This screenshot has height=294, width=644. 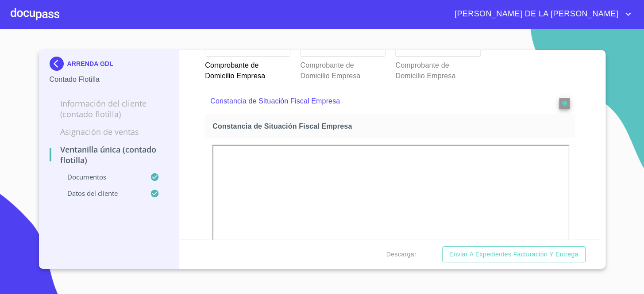 What do you see at coordinates (514, 254) in the screenshot?
I see `span: Enviar a Expedientes Facturación y Entrega` at bounding box center [514, 254].